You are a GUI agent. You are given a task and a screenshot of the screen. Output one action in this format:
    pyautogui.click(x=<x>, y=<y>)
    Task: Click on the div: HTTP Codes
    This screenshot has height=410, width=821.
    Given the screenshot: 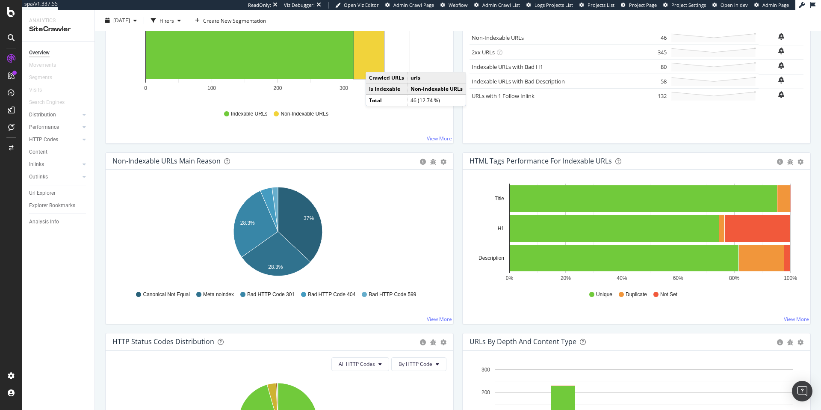 What is the action you would take?
    pyautogui.click(x=44, y=139)
    